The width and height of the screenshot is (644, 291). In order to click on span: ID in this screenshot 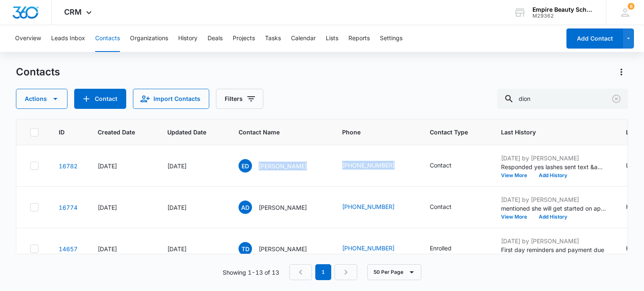, I will do `click(62, 132)`.